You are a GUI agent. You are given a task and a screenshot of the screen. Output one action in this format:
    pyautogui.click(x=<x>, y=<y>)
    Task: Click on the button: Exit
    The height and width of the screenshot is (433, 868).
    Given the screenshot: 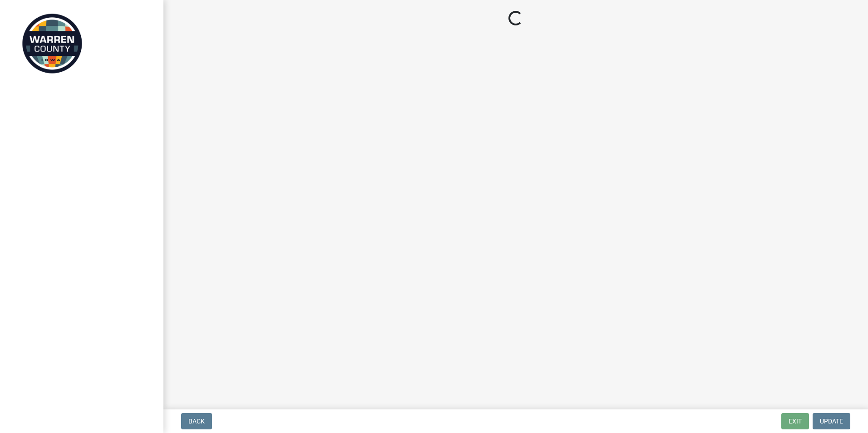 What is the action you would take?
    pyautogui.click(x=795, y=421)
    